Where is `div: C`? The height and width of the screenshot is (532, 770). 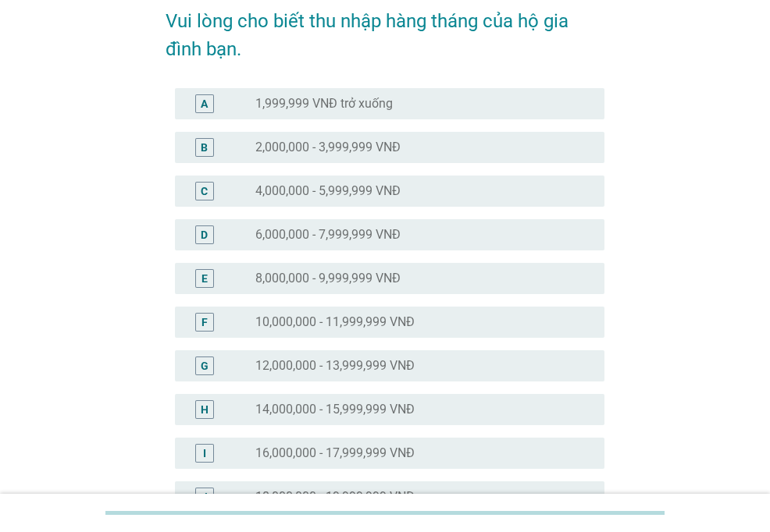
div: C is located at coordinates (203, 190).